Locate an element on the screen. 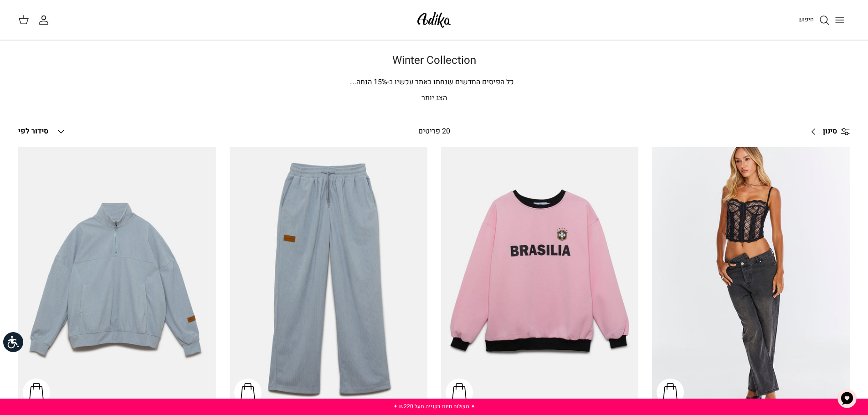 The height and width of the screenshot is (415, 868). a: Adika IL is located at coordinates (434, 19).